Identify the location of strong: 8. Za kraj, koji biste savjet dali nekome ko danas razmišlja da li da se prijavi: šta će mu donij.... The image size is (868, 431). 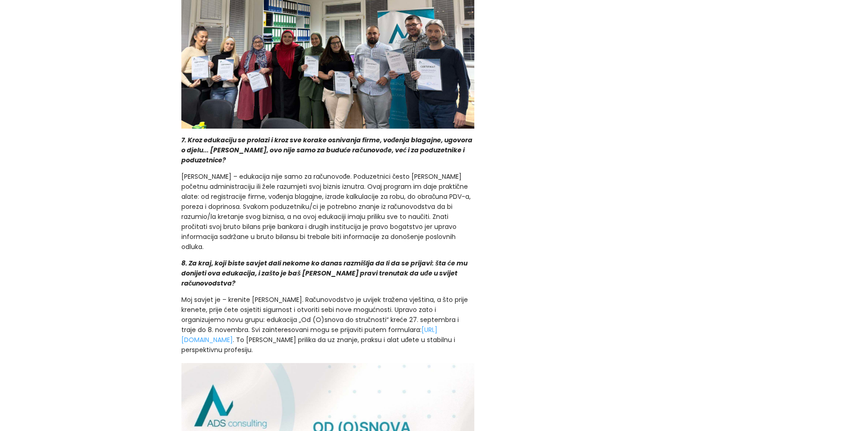
(324, 273).